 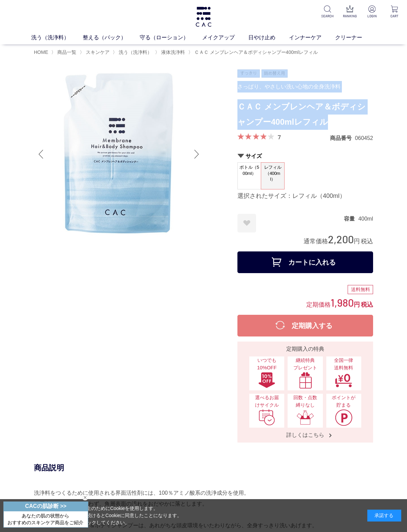 I want to click on span: スキンケア, so click(x=97, y=52).